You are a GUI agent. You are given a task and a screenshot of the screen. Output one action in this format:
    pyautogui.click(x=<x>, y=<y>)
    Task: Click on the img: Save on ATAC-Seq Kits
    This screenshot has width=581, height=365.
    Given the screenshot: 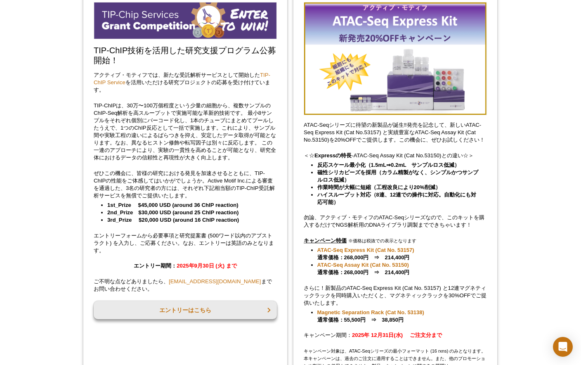 What is the action you would take?
    pyautogui.click(x=395, y=59)
    